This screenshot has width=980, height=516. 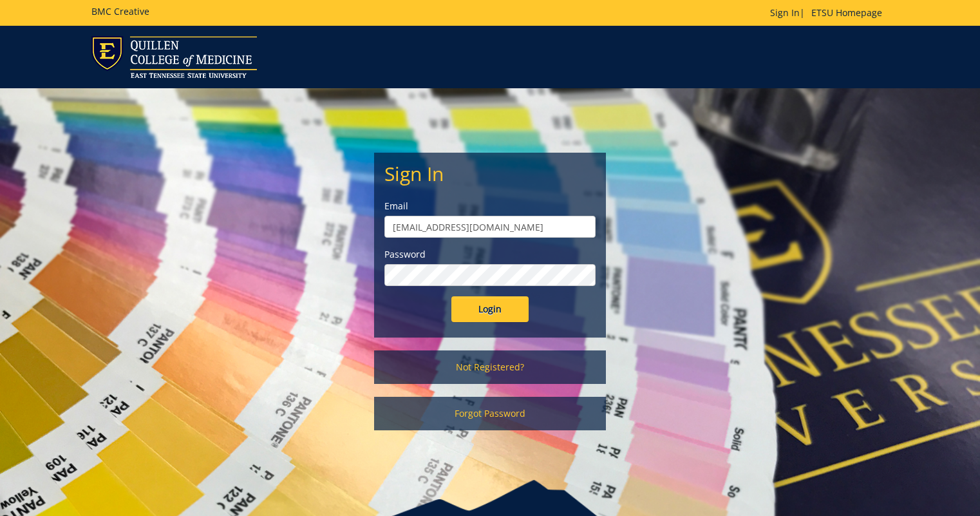 I want to click on input: Login, so click(x=490, y=309).